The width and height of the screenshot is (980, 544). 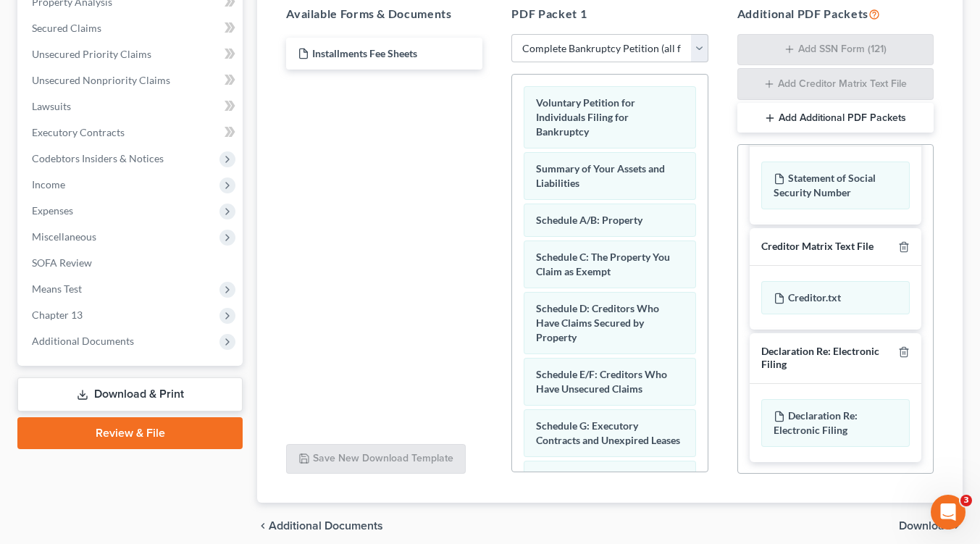 I want to click on span: Schedule D: Creditors Who Have Claims Secured by Property, so click(x=597, y=322).